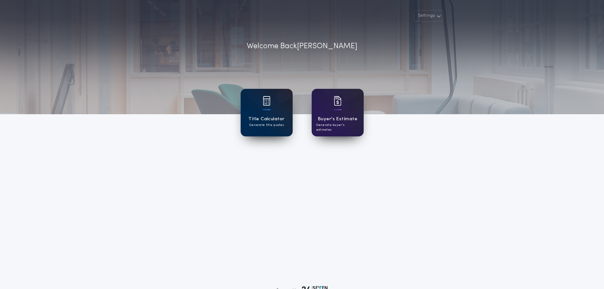 Image resolution: width=604 pixels, height=289 pixels. I want to click on p: Generate buyer's estimates, so click(337, 127).